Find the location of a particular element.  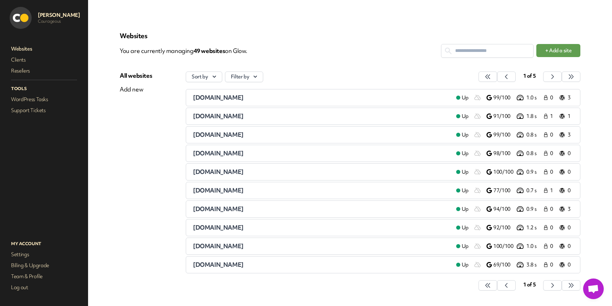

a: 100/100 0.9 s is located at coordinates (515, 172).